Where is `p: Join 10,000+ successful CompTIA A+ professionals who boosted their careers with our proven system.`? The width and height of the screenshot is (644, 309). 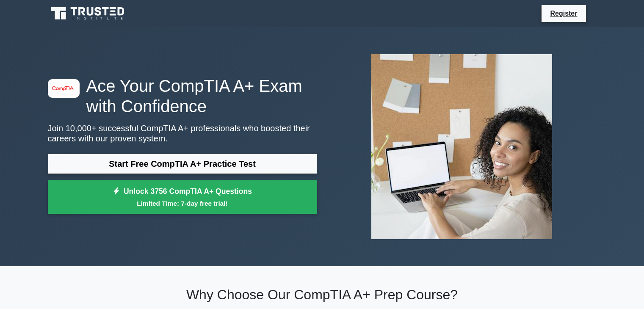 p: Join 10,000+ successful CompTIA A+ professionals who boosted their careers with our proven system. is located at coordinates (183, 133).